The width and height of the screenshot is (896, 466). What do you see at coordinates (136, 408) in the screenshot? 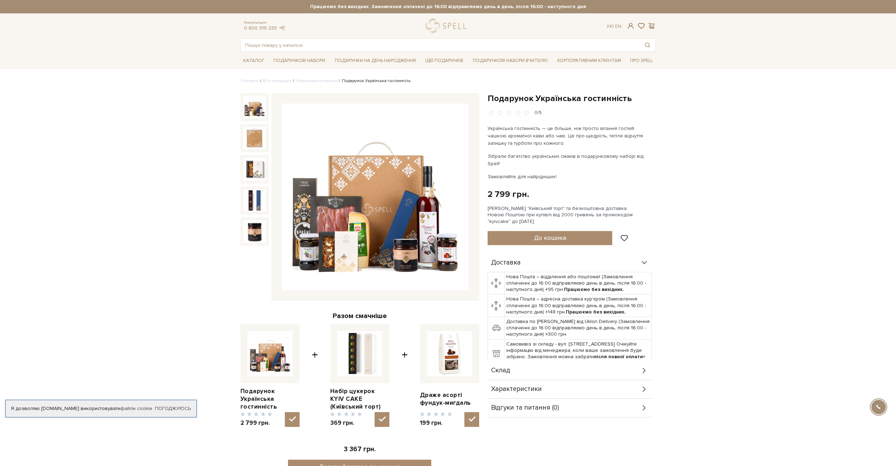
I see `a: файли cookie` at bounding box center [136, 408].